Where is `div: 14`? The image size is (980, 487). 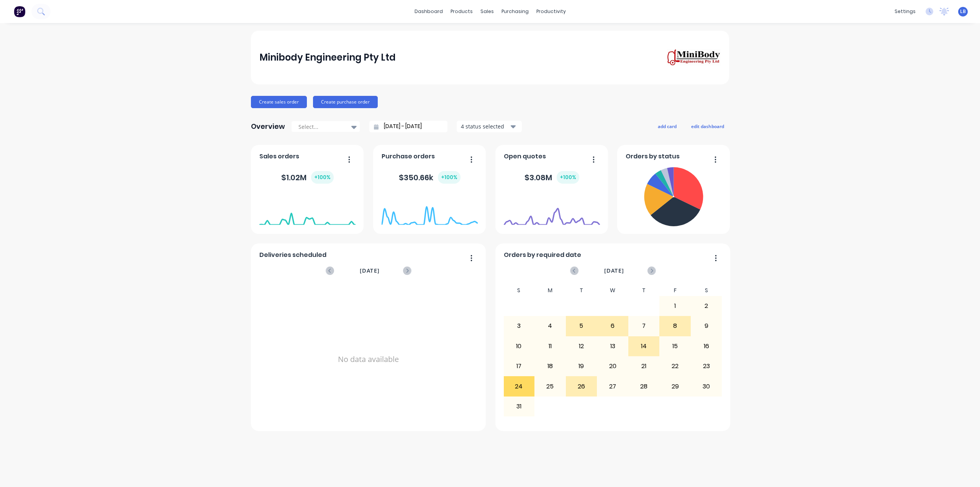
div: 14 is located at coordinates (644, 346).